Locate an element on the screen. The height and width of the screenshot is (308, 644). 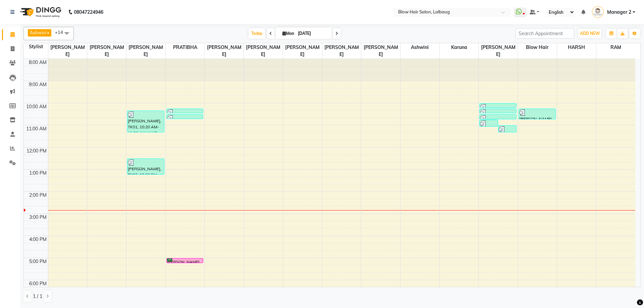
input: Search Appointment is located at coordinates (545, 33).